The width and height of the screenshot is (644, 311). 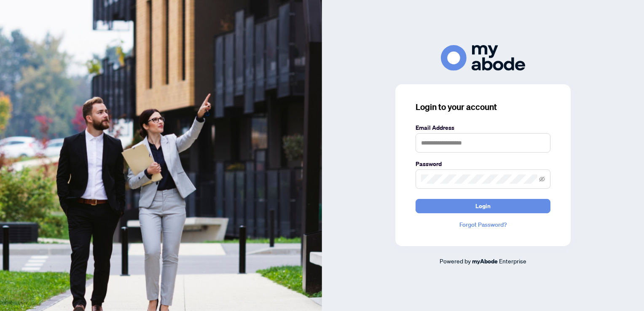 I want to click on span: Enterprise, so click(x=513, y=261).